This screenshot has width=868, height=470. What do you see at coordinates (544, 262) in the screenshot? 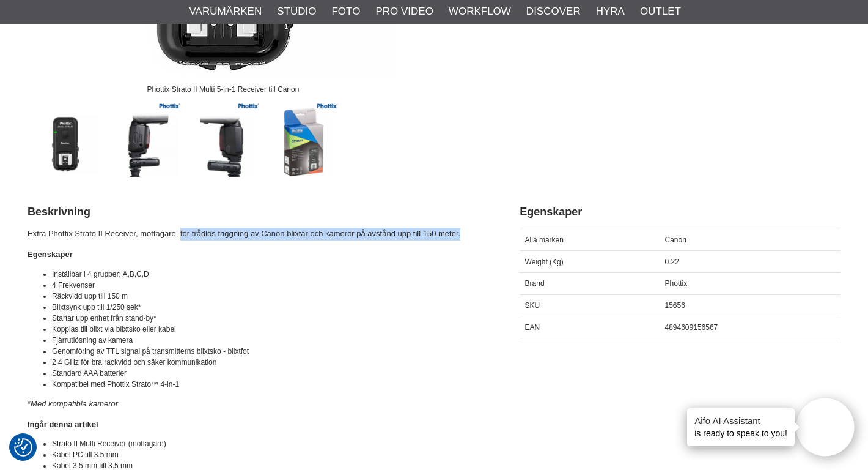
I see `span: Weight (Kg)` at bounding box center [544, 262].